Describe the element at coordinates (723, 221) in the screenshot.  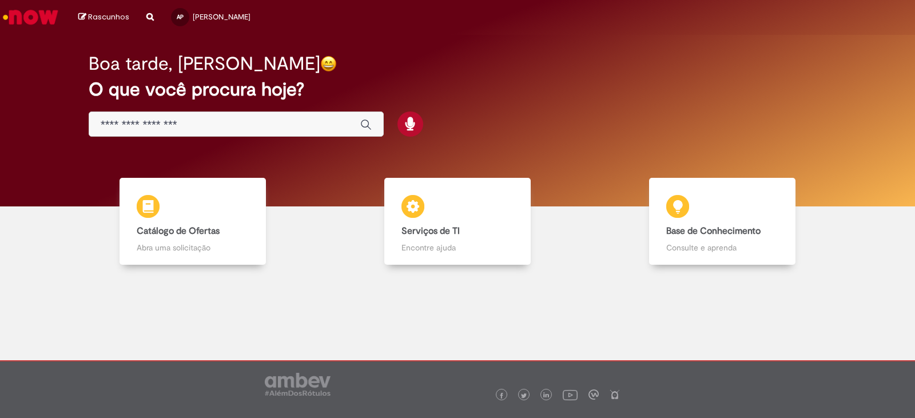
I see `a: Base de Conhecimento Consulte e aprenda` at that location.